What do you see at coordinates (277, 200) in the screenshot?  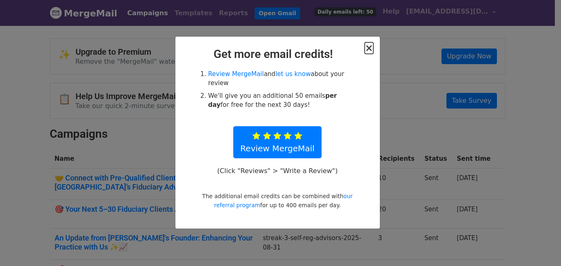 I see `small: The additional email credits can be combined with for up to 400 emails per day.` at bounding box center [277, 200].